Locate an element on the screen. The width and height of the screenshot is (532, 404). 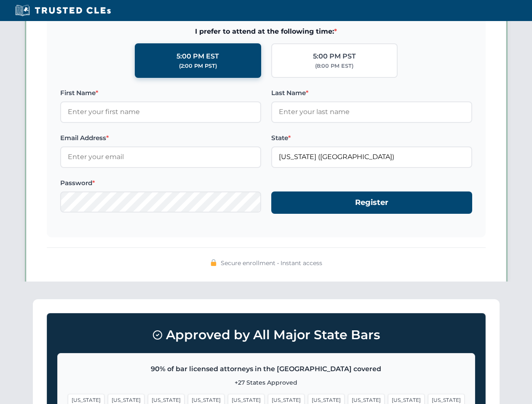
label: State is located at coordinates (371, 138).